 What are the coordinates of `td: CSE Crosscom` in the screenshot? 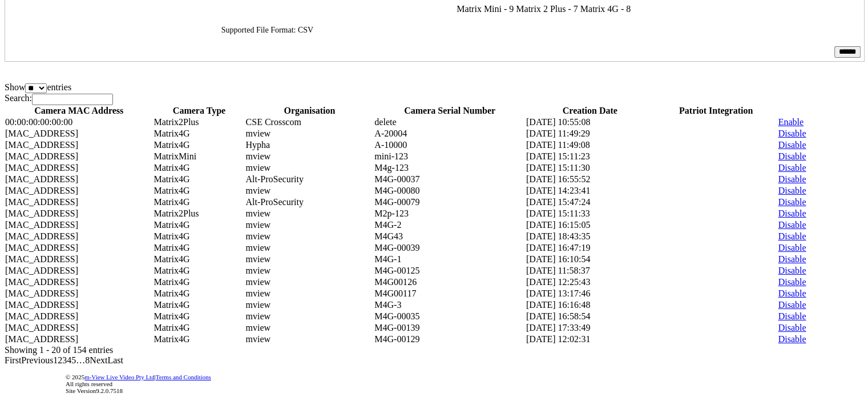 It's located at (310, 122).